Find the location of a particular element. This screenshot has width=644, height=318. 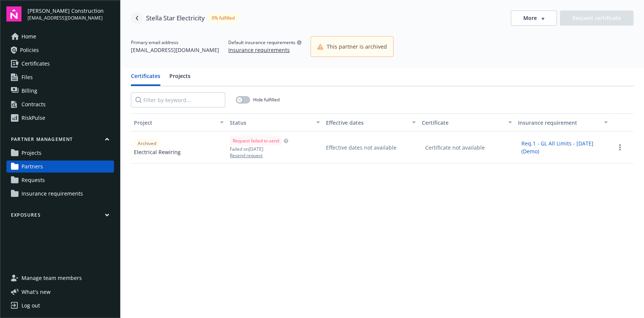

span: Requests is located at coordinates (33, 180).